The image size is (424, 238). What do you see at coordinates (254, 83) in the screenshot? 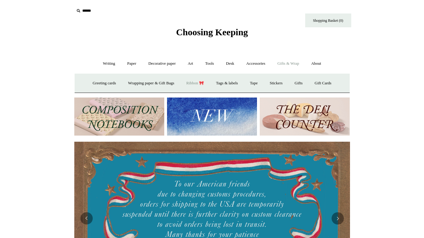
I see `a: Tape` at bounding box center [254, 83].